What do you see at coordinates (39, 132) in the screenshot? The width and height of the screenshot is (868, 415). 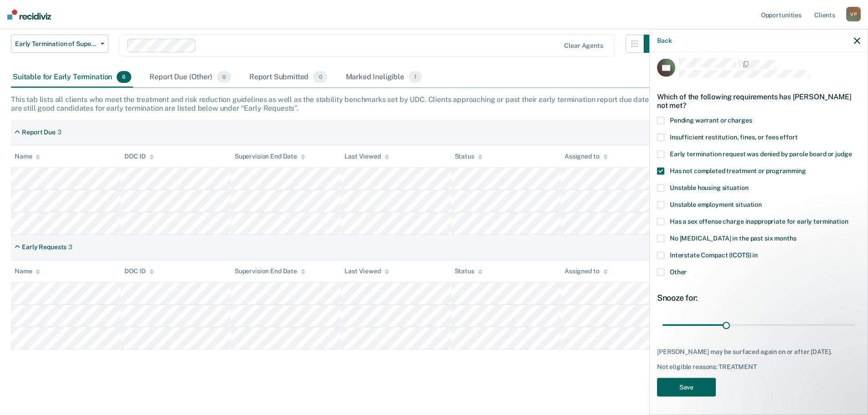 I see `div: Report Due` at bounding box center [39, 132].